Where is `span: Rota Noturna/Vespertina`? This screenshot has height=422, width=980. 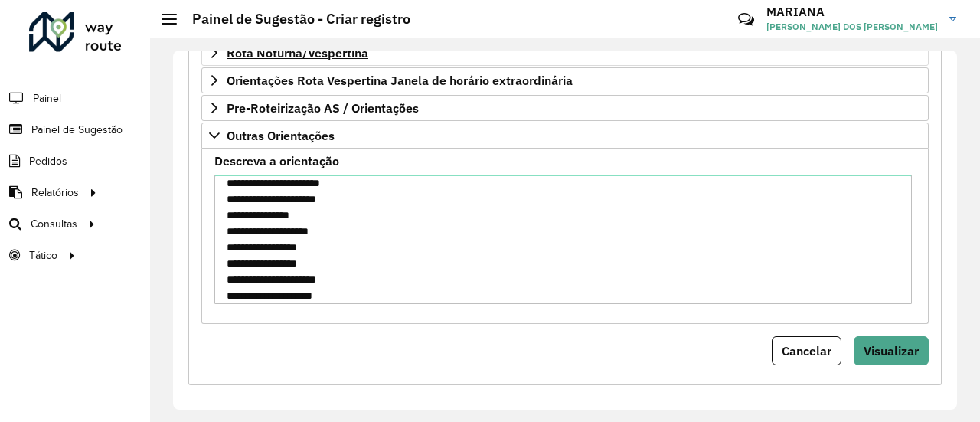
span: Rota Noturna/Vespertina is located at coordinates (297, 53).